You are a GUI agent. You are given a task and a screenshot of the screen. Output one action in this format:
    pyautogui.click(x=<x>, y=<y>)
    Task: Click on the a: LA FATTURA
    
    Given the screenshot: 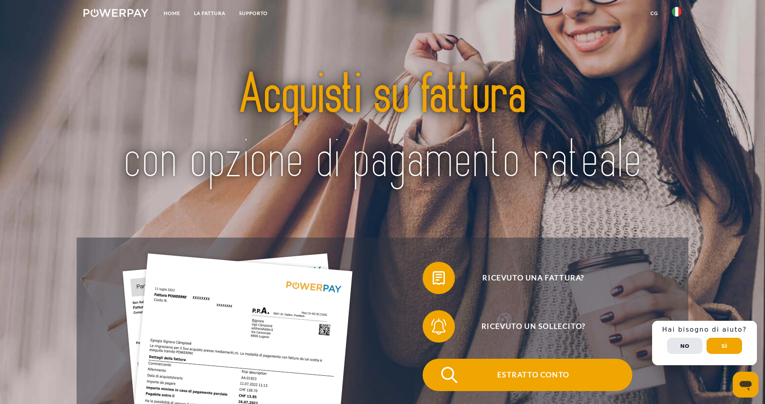 What is the action you would take?
    pyautogui.click(x=210, y=13)
    